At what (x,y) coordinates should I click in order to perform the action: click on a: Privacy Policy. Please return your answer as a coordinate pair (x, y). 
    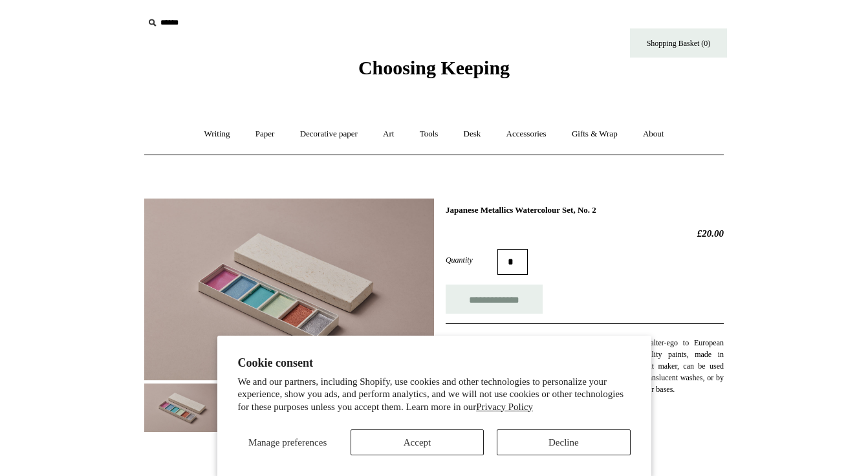
    Looking at the image, I should click on (505, 407).